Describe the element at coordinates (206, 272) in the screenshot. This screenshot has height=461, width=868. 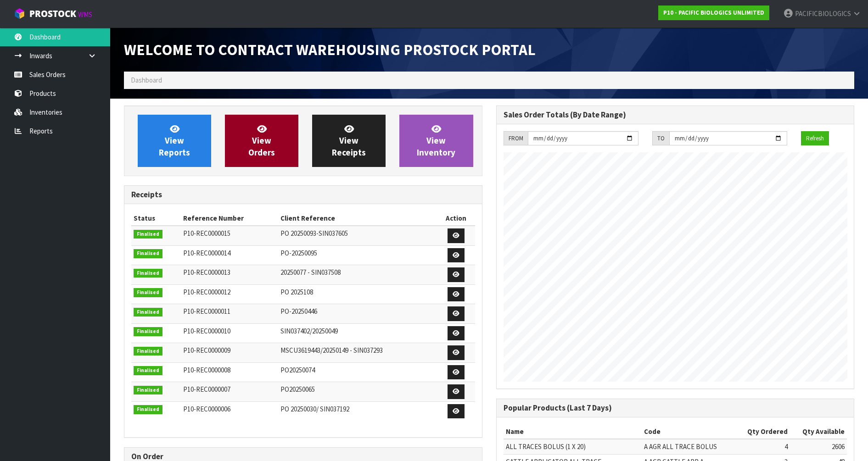
I see `span: P10-REC0000013` at that location.